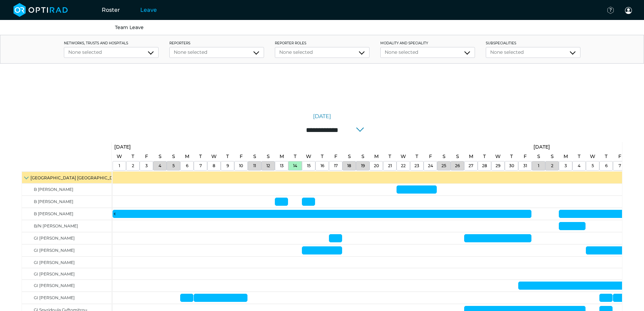  I want to click on label: Reporter roles, so click(322, 43).